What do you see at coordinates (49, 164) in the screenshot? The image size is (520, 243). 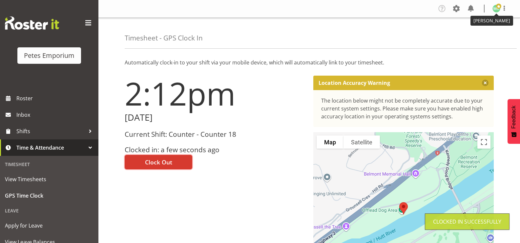 I see `div: Timesheet` at bounding box center [49, 164].